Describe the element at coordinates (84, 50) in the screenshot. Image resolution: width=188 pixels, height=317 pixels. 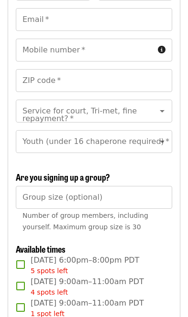
I see `input: Mobile number` at that location.